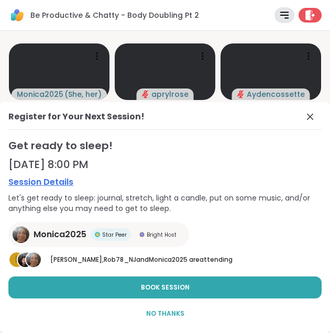 Image resolution: width=330 pixels, height=333 pixels. I want to click on span: Be Productive & Chatty - Body Doubling Pt 2, so click(115, 15).